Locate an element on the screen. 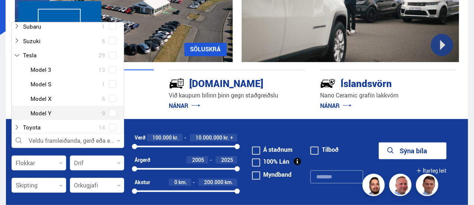 This screenshot has height=205, width=474. span: 13 is located at coordinates (102, 70).